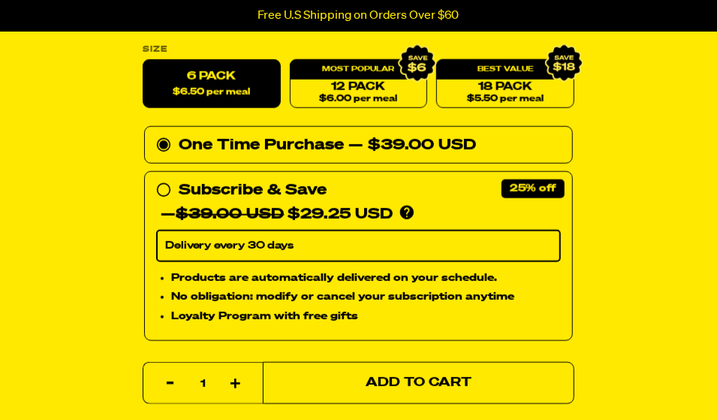  Describe the element at coordinates (358, 145) in the screenshot. I see `div: One Time Purchase` at that location.